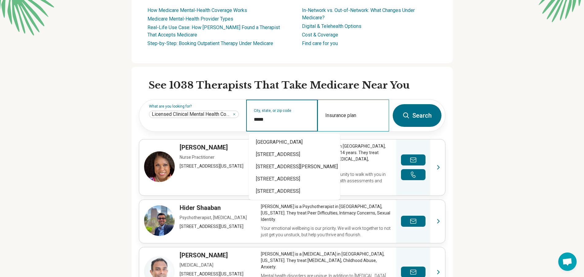  What do you see at coordinates (413, 175) in the screenshot?
I see `button: Make a phone call` at bounding box center [413, 175].